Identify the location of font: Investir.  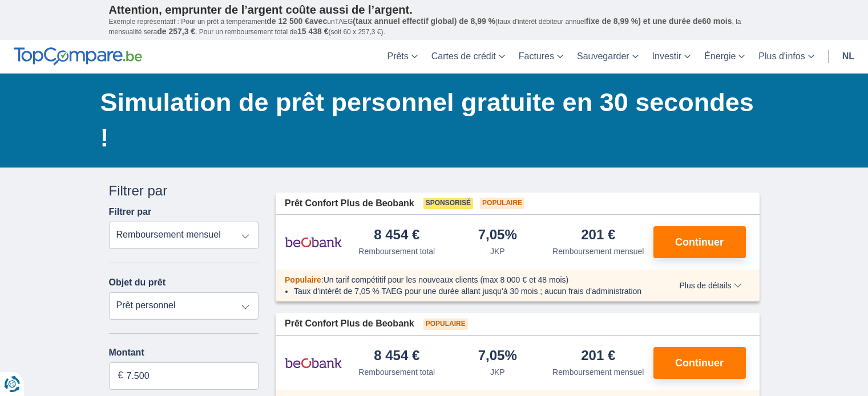
(667, 56).